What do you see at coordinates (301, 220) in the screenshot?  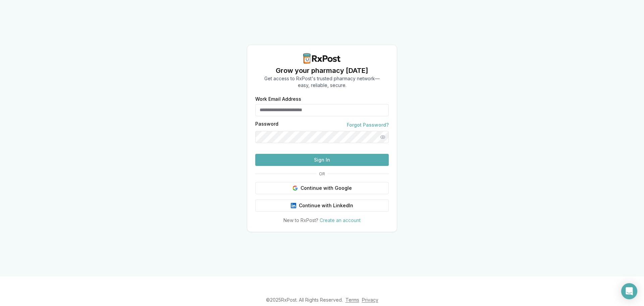 I see `span: New to RxPost?` at bounding box center [301, 220].